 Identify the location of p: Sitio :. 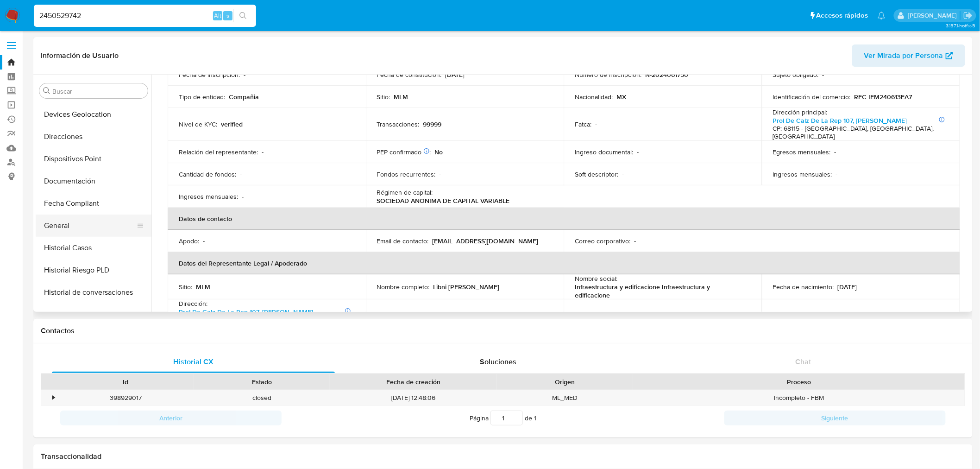
(384, 97).